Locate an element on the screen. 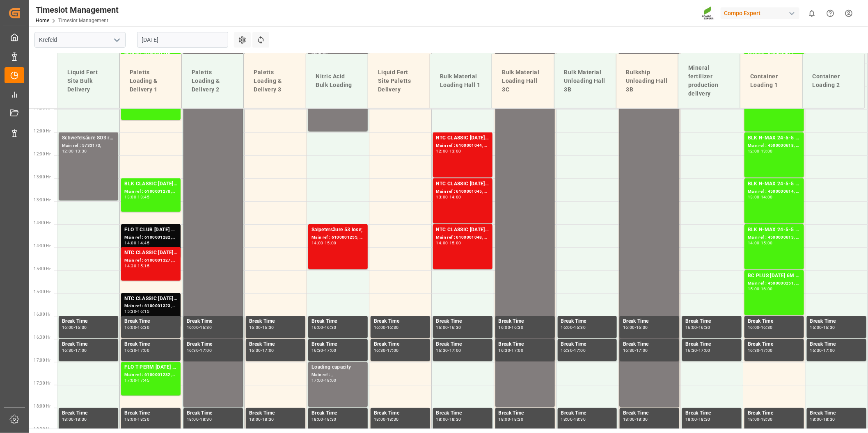 Image resolution: width=868 pixels, height=433 pixels. a: Home is located at coordinates (43, 21).